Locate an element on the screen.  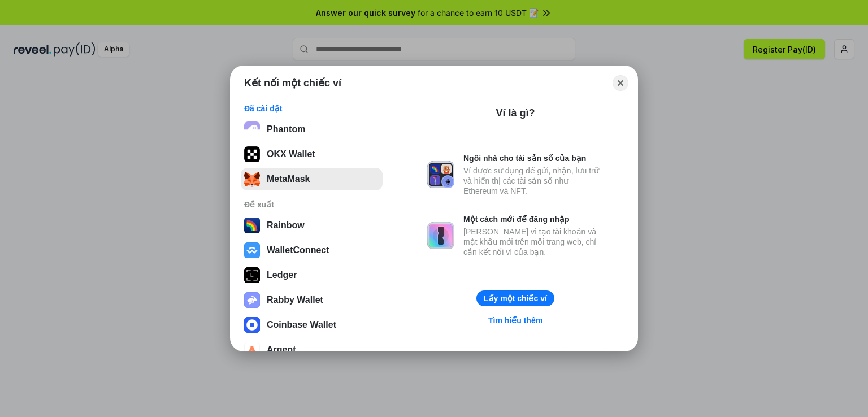
div: MetaMask is located at coordinates (288, 179).